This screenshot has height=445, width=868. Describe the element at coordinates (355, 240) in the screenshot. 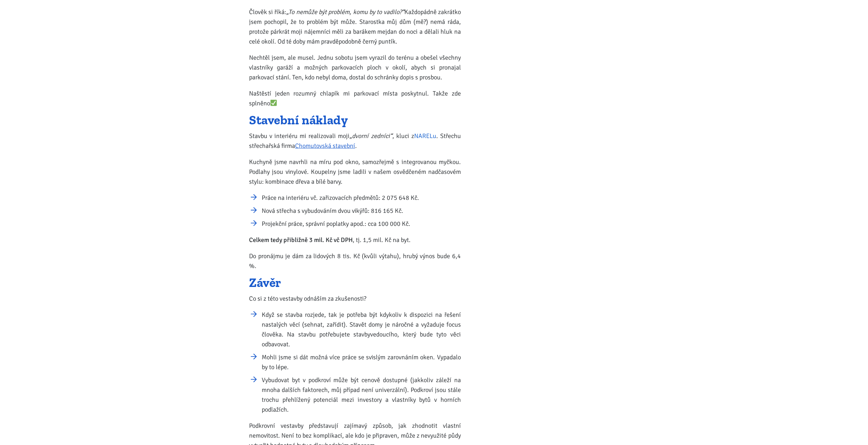

I see `p: , tj. 1,5 mil. Kč na byt.` at that location.